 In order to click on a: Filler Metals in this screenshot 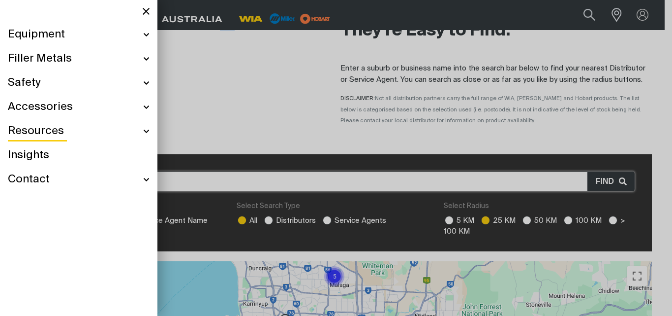, I will do `click(79, 59)`.